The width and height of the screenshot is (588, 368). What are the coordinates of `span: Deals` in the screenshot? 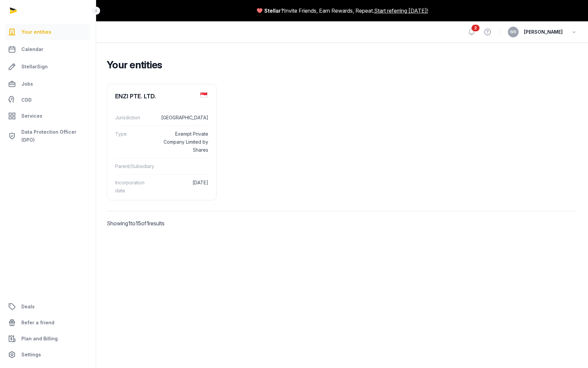 It's located at (28, 307).